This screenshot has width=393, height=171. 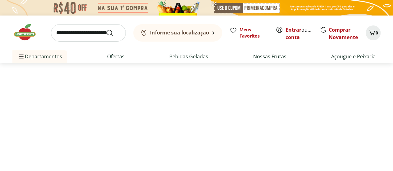 What do you see at coordinates (299, 34) in the screenshot?
I see `span: ou` at bounding box center [299, 34].